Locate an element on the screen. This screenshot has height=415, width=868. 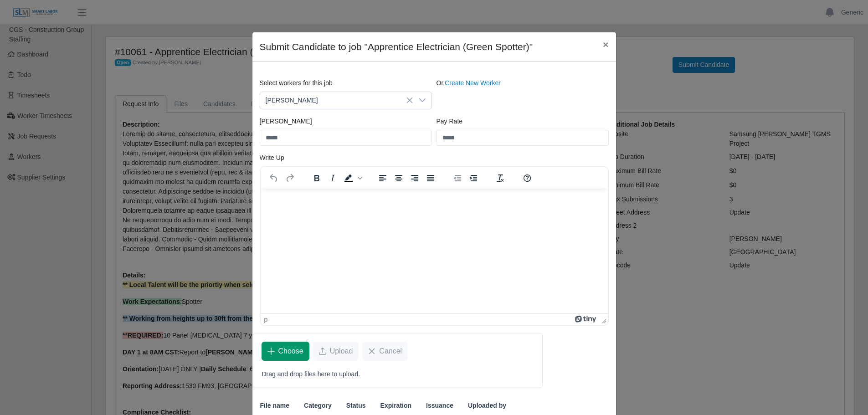
button: Align right is located at coordinates (415, 178).